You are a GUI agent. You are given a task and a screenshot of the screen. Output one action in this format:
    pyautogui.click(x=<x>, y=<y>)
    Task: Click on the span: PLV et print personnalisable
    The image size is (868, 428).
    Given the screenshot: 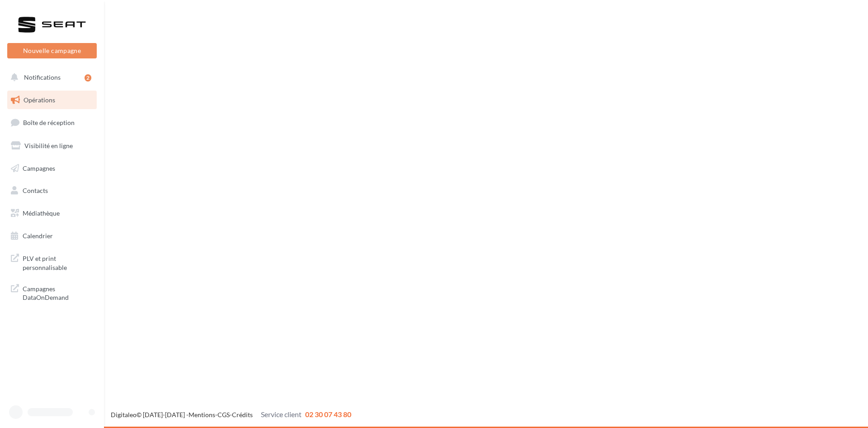 What is the action you would take?
    pyautogui.click(x=58, y=262)
    